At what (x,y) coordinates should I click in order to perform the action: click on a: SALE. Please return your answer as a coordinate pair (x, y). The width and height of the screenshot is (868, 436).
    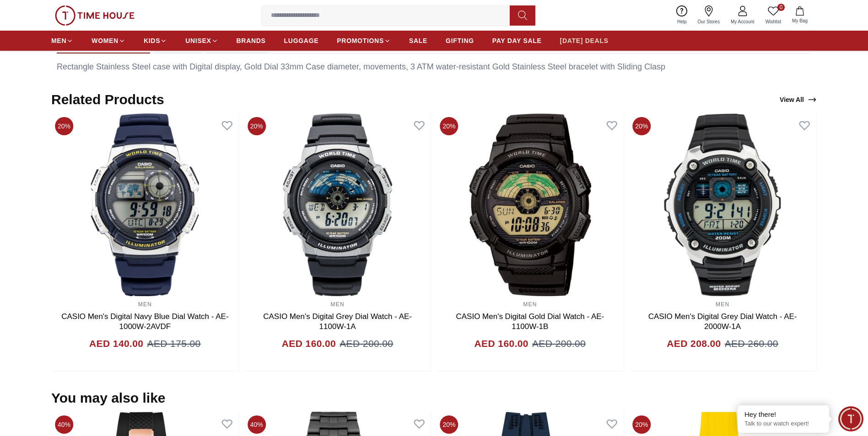
    Looking at the image, I should click on (418, 41).